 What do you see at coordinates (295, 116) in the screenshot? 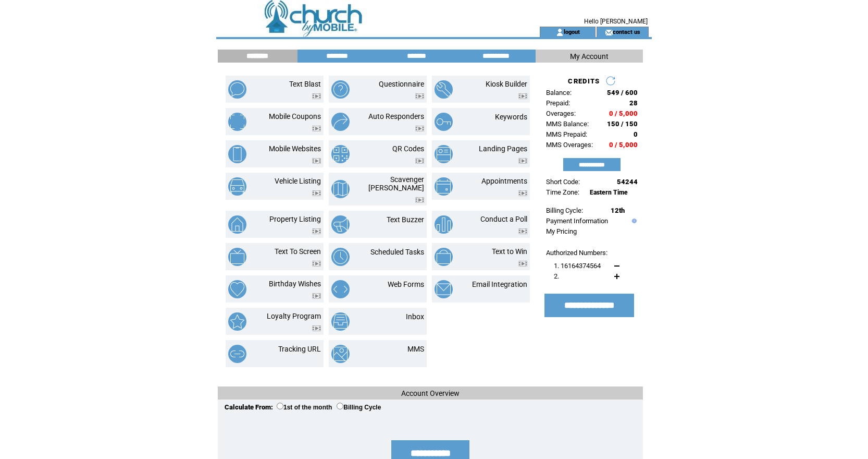
I see `a: Mobile Coupons` at bounding box center [295, 116].